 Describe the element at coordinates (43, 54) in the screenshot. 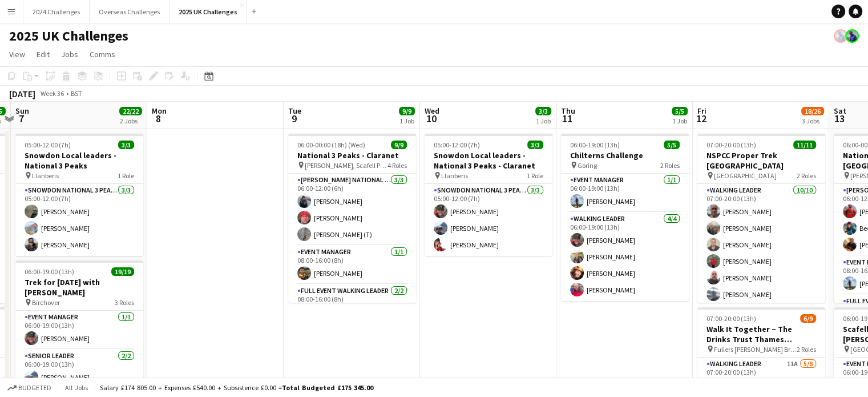

I see `span: Edit` at that location.